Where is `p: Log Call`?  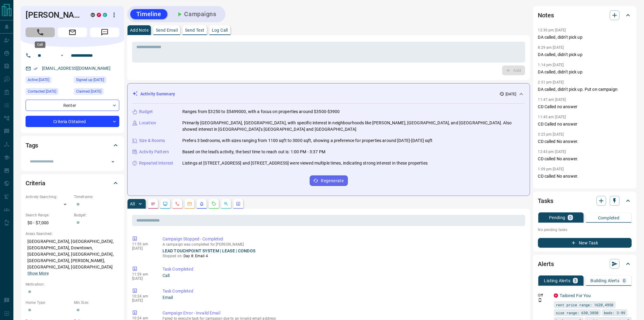
p: Log Call is located at coordinates (220, 30).